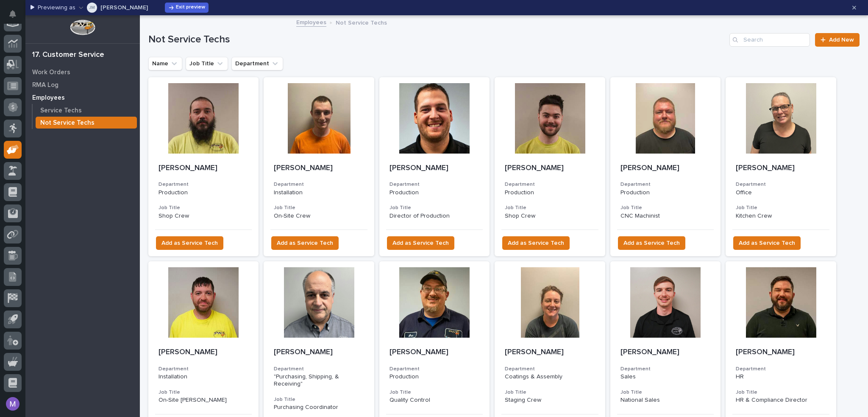 This screenshot has height=417, width=868. I want to click on img: Matthew Hall, so click(15, 166).